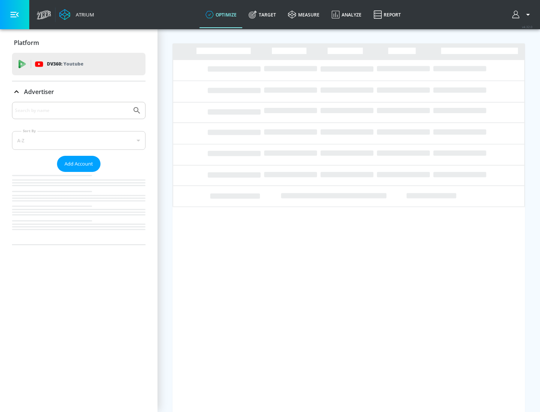 The width and height of the screenshot is (540, 412). I want to click on p: Youtube, so click(73, 64).